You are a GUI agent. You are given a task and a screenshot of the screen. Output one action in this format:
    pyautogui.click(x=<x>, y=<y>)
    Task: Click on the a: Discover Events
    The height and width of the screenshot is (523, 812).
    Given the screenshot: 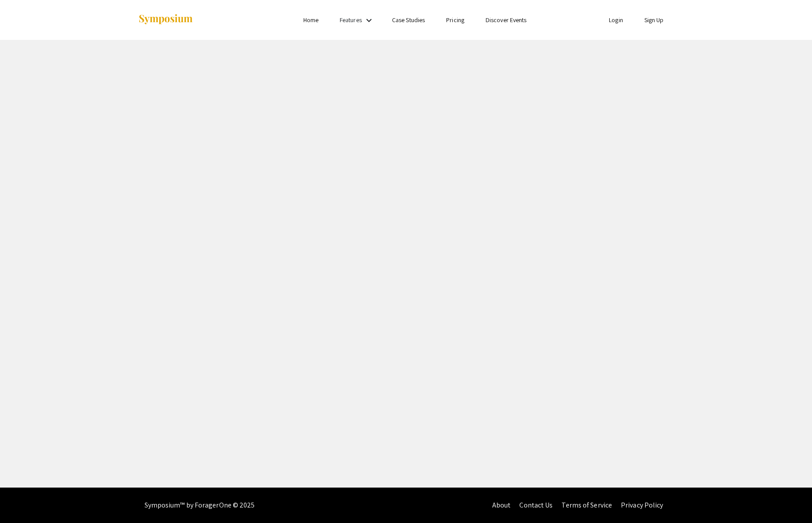 What is the action you would take?
    pyautogui.click(x=506, y=20)
    